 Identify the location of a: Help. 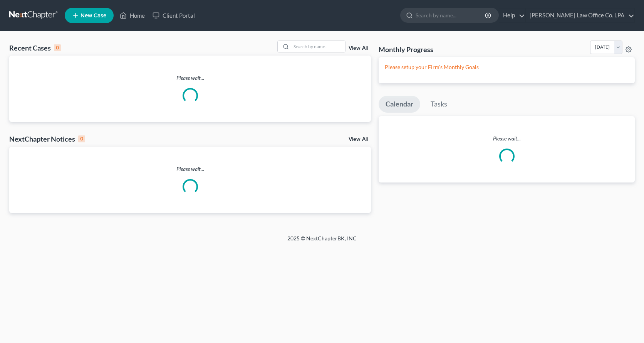
(512, 15).